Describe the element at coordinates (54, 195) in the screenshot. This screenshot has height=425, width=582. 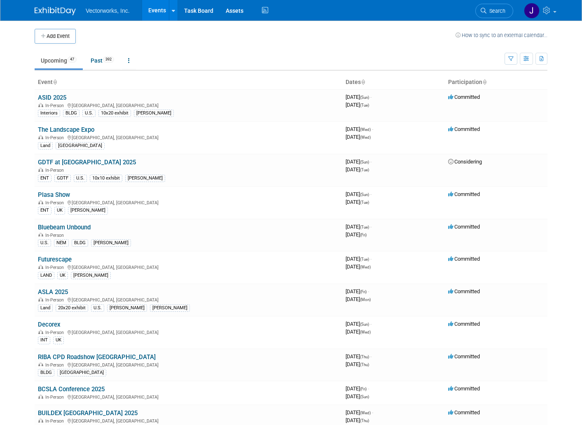
I see `a: Plasa Show` at that location.